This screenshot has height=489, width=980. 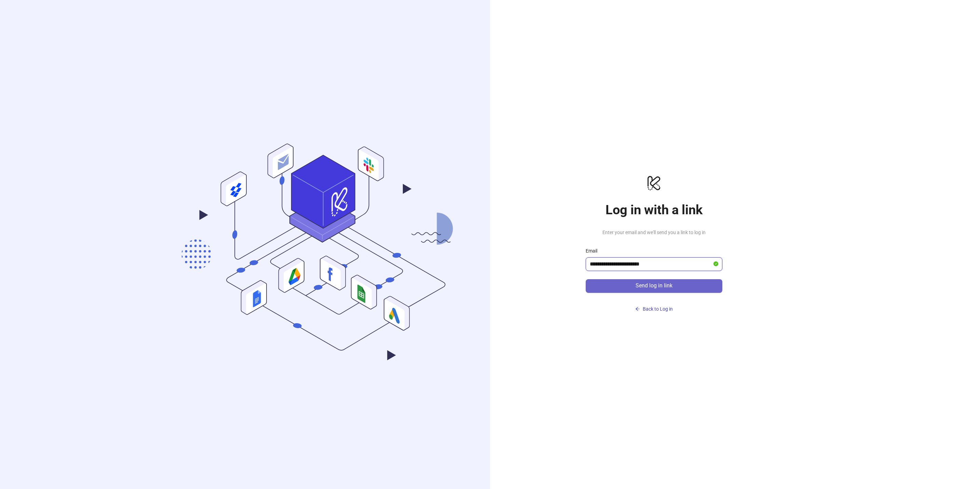 I want to click on a: Back to Log in, so click(x=654, y=304).